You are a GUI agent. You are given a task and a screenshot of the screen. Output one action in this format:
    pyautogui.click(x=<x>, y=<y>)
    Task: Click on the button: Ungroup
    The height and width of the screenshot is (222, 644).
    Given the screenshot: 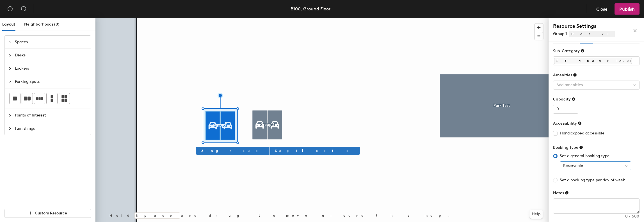 What is the action you would take?
    pyautogui.click(x=233, y=151)
    